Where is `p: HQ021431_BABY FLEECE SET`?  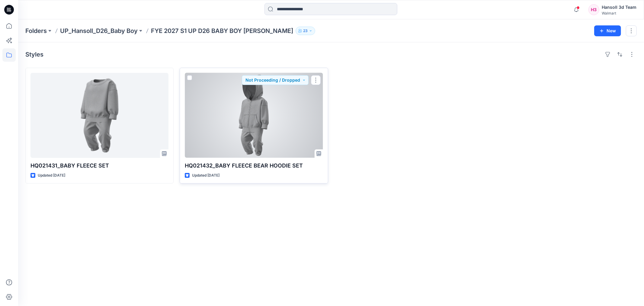 p: HQ021431_BABY FLEECE SET is located at coordinates (99, 166).